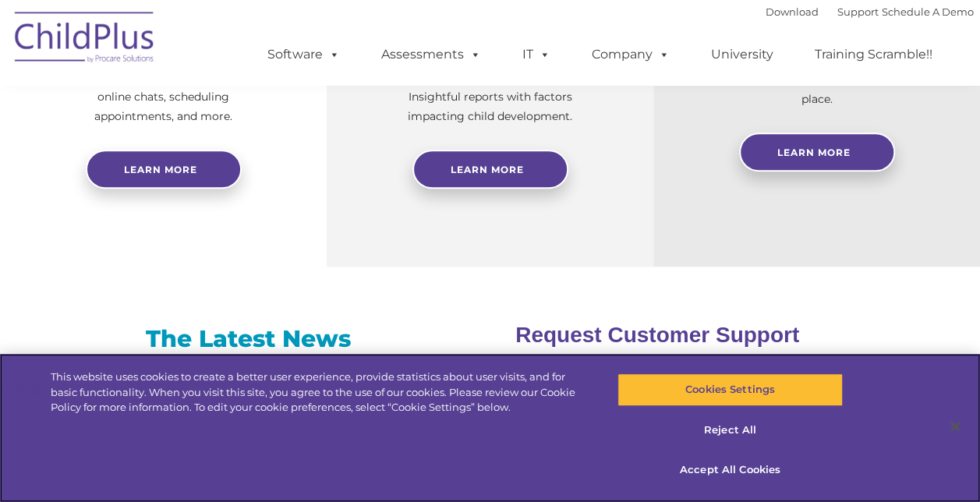  What do you see at coordinates (240, 108) in the screenshot?
I see `span: Last name` at bounding box center [240, 108].